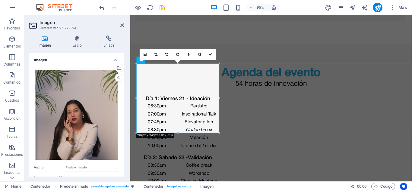 This screenshot has width=412, height=191. I want to click on button: reload, so click(150, 8).